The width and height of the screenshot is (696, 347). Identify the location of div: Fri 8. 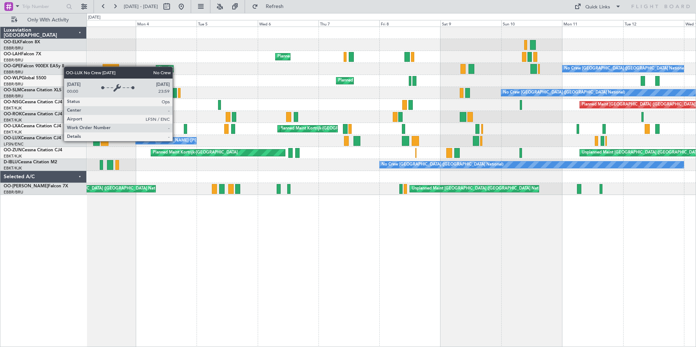
(409, 23).